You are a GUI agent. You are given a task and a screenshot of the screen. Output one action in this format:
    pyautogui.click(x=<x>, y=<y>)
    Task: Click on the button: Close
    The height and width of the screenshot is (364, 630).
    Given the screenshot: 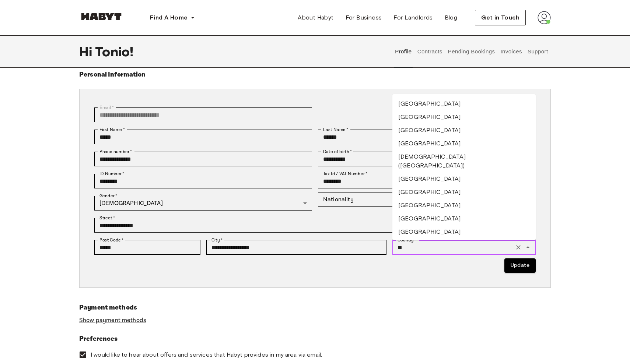 What is the action you would take?
    pyautogui.click(x=529, y=248)
    